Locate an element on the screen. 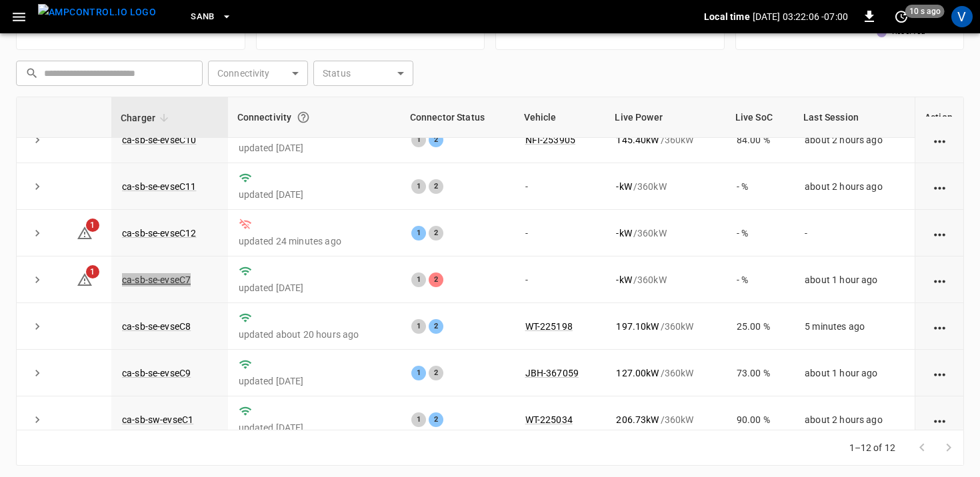 The image size is (980, 477). td: 84.00 % is located at coordinates (760, 140).